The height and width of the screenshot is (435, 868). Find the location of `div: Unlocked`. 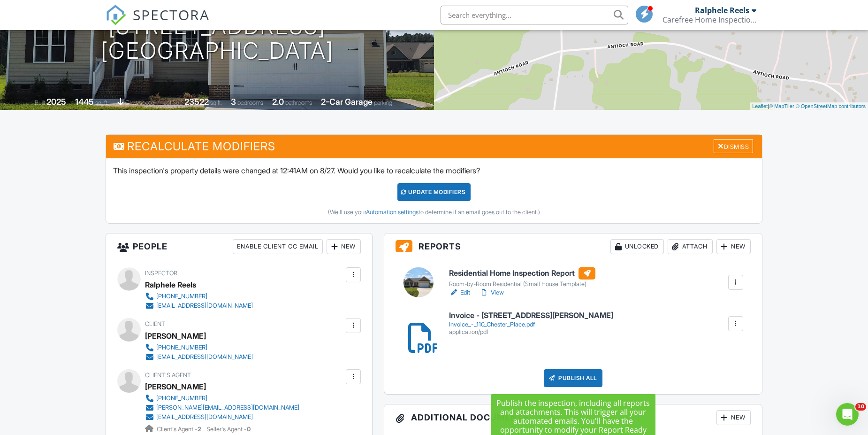

div: Unlocked is located at coordinates (637, 246).